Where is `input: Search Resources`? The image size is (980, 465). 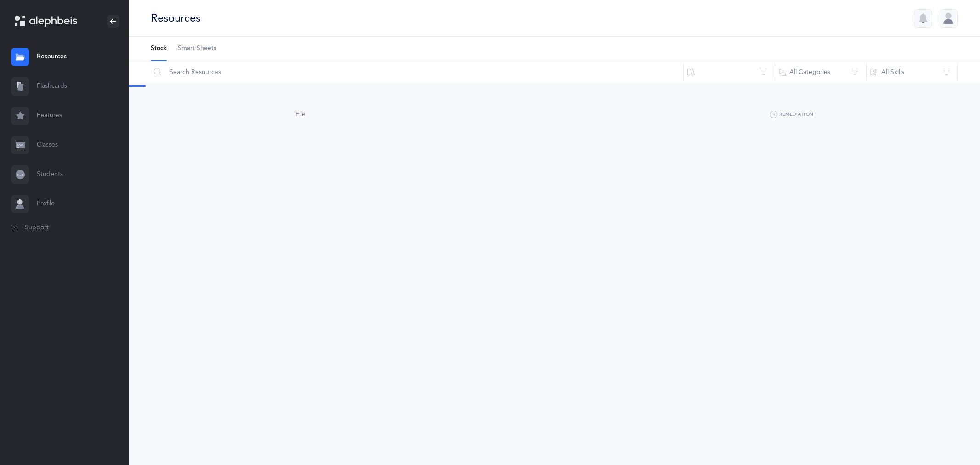 input: Search Resources is located at coordinates (416, 72).